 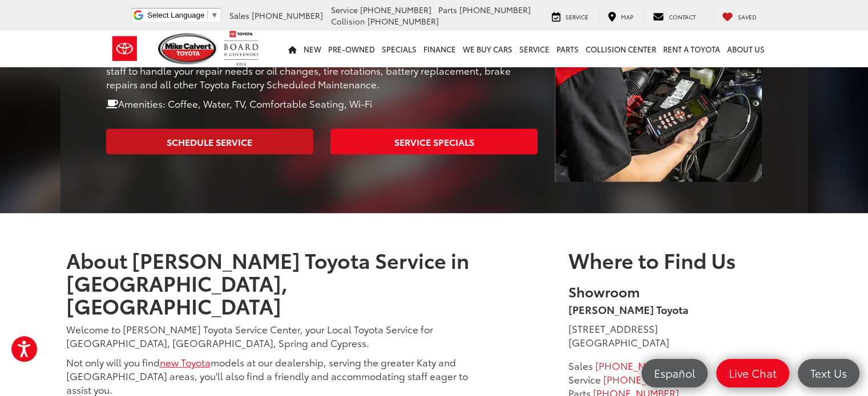 I want to click on a: WE BUY CARS, so click(x=487, y=49).